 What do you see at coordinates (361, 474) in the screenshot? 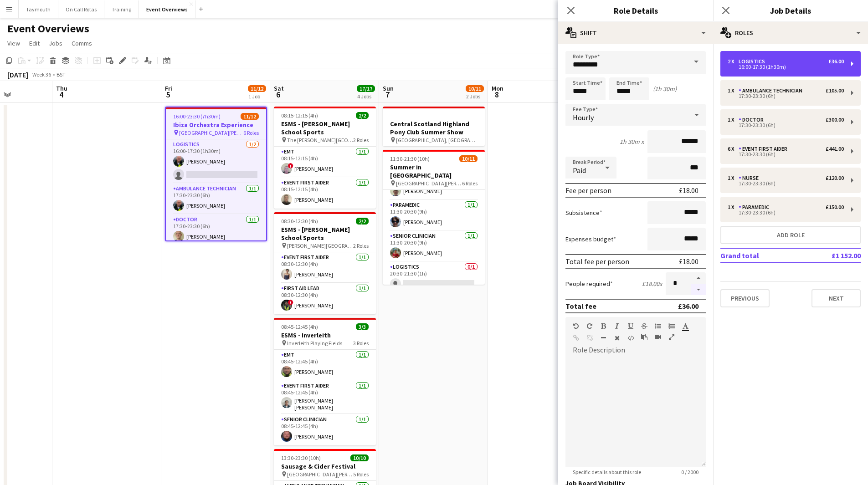
I see `span: 5 Roles` at bounding box center [361, 474].